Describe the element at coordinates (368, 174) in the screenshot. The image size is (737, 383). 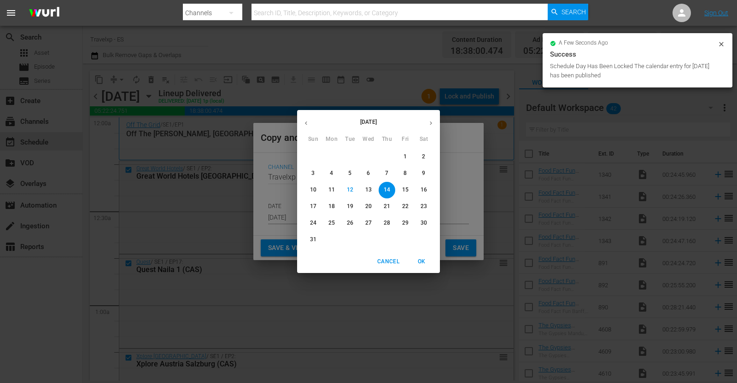
I see `button: 6` at that location.